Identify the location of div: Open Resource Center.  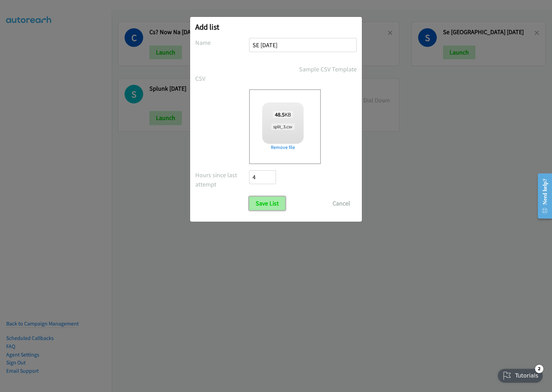
(12, 27).